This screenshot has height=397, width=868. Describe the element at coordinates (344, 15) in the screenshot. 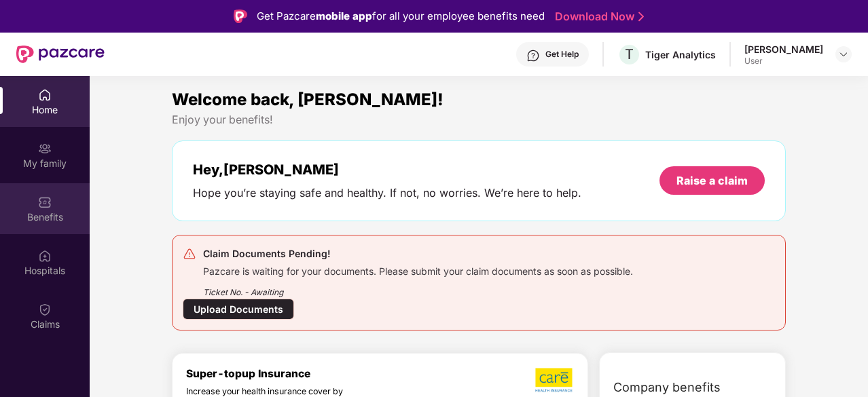

I see `strong: mobile app` at that location.